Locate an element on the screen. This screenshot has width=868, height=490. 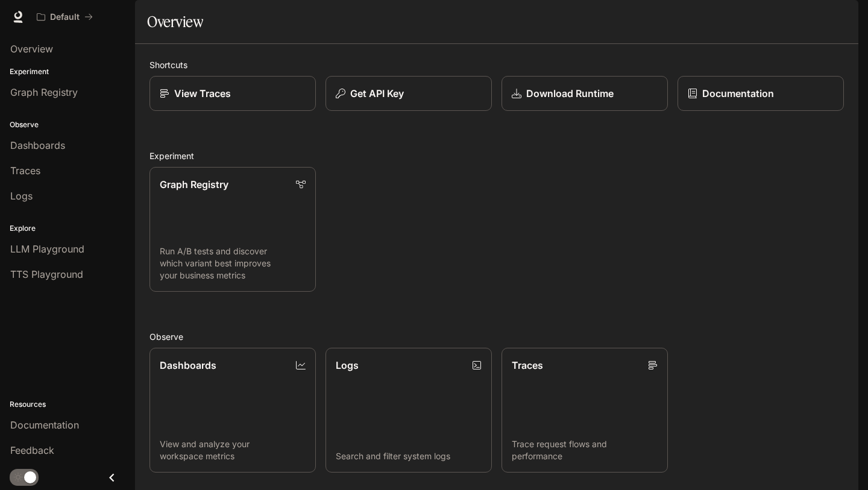
p: Get API Key is located at coordinates (377, 93).